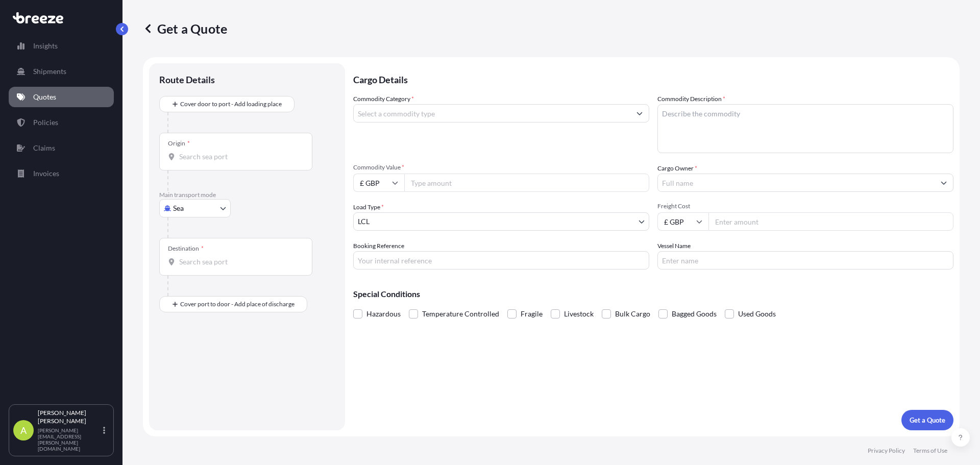  I want to click on button: LCL, so click(501, 222).